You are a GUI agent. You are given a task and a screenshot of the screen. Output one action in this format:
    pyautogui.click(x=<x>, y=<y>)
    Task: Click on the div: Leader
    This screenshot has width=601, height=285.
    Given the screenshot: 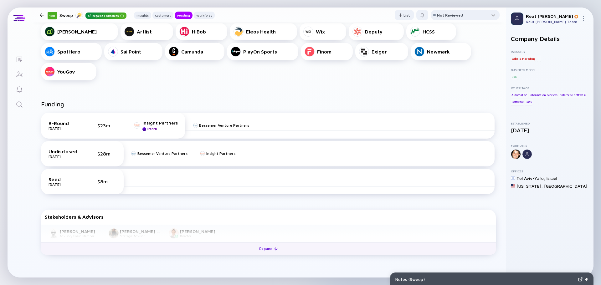 What is the action you would take?
    pyautogui.click(x=152, y=129)
    